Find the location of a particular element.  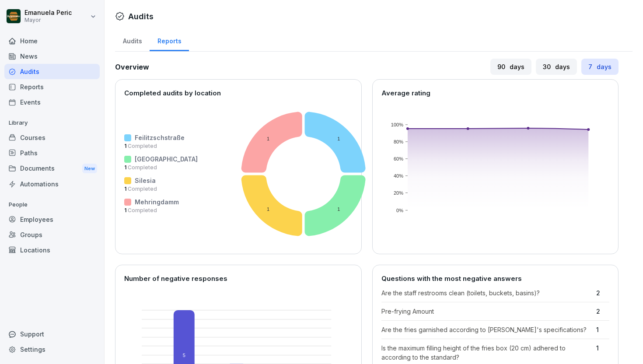

a: DocumentsNew is located at coordinates (52, 168).